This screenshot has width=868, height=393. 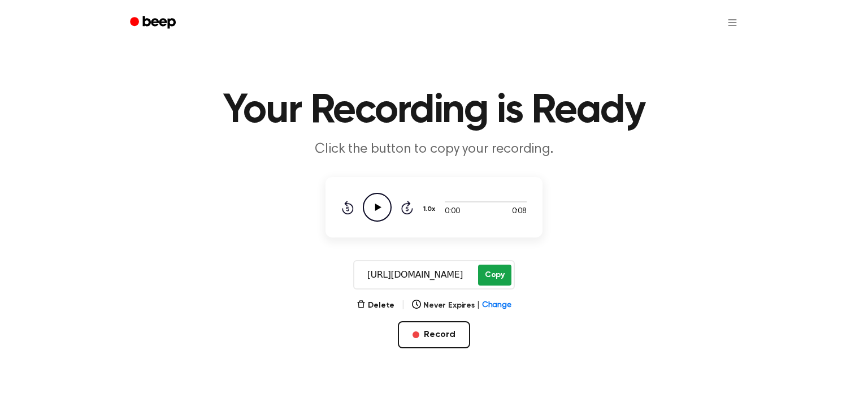 What do you see at coordinates (375, 306) in the screenshot?
I see `button: Delete` at bounding box center [375, 306].